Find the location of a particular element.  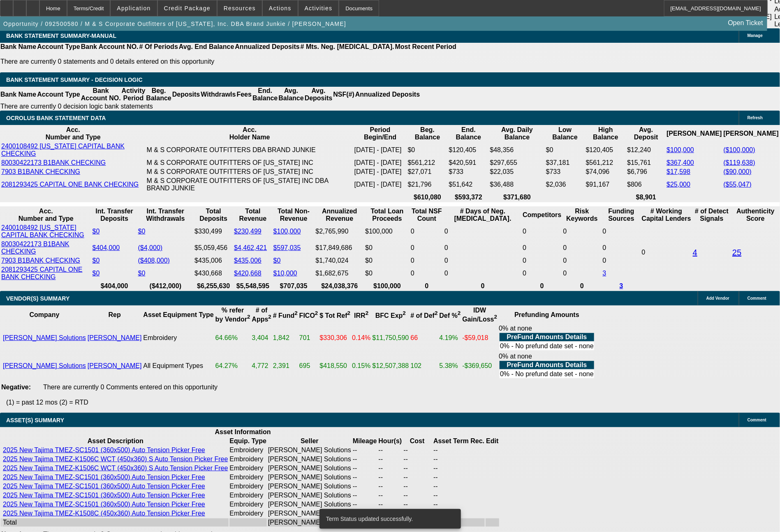

th: $6,255,630 is located at coordinates (213, 286).